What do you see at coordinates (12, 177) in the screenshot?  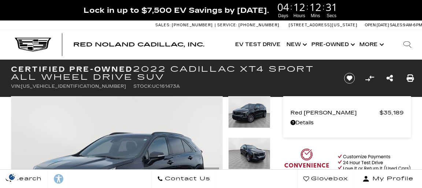 I see `img: Opt-Out Icon` at bounding box center [12, 177].